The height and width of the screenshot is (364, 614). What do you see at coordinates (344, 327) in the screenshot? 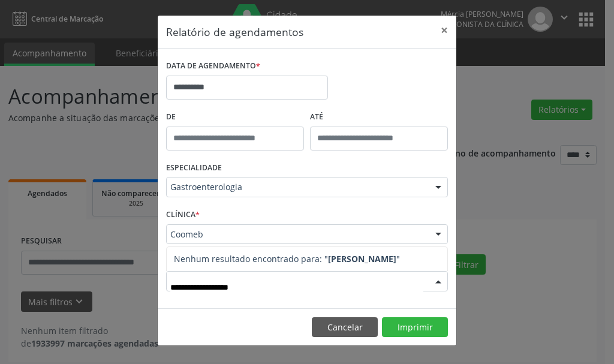
I see `button: Cancelar` at bounding box center [344, 327].